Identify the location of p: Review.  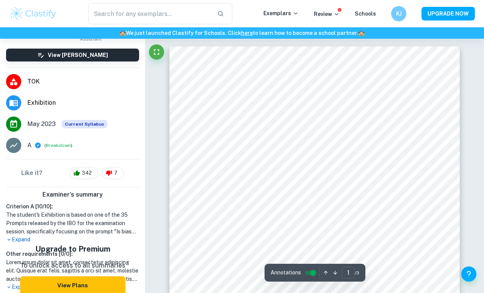
(327, 14).